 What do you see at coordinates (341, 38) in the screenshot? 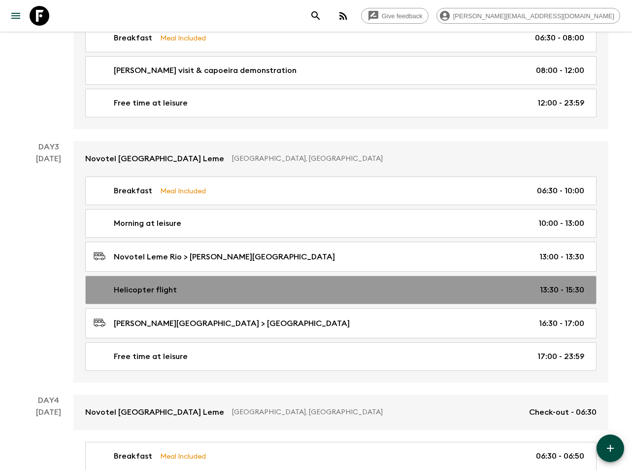
I see `a: BreakfastMeal Included06:30 - 08:00` at bounding box center [341, 38].